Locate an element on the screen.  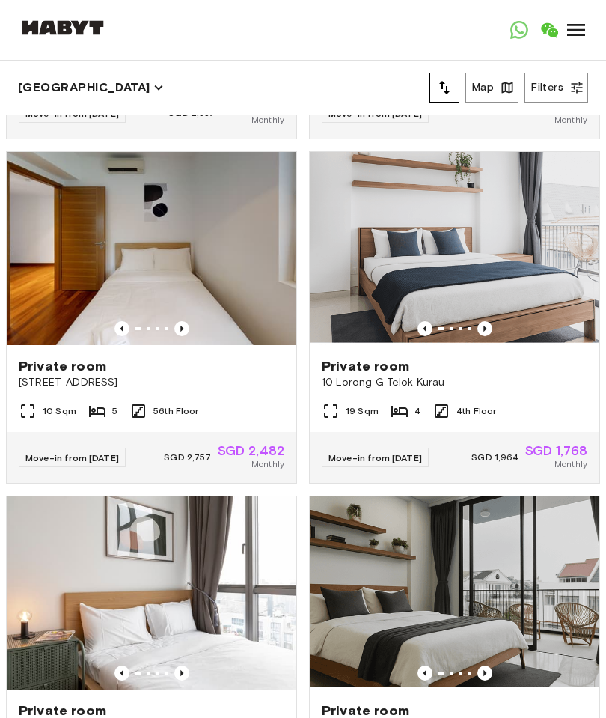
span: 4 is located at coordinates (418, 411).